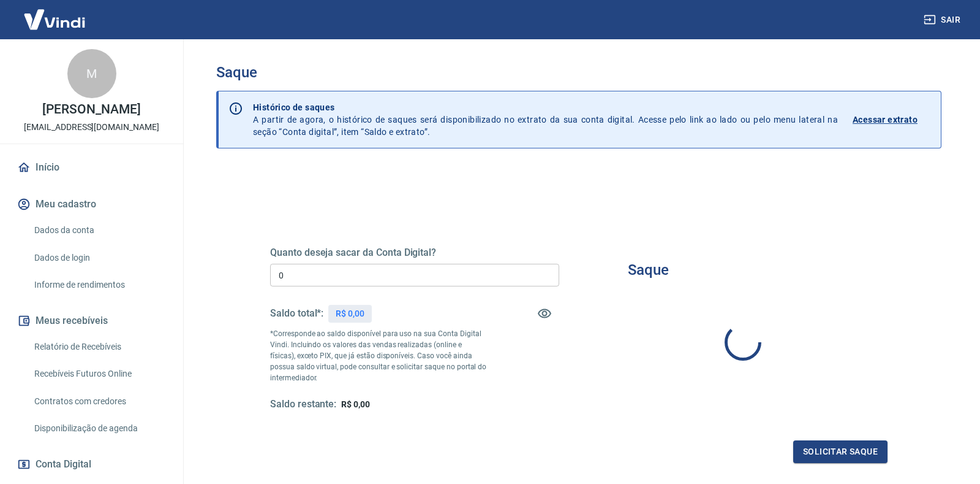 The image size is (980, 484). What do you see at coordinates (415, 253) in the screenshot?
I see `h5: Quanto deseja sacar da Conta Digital?` at bounding box center [415, 253].